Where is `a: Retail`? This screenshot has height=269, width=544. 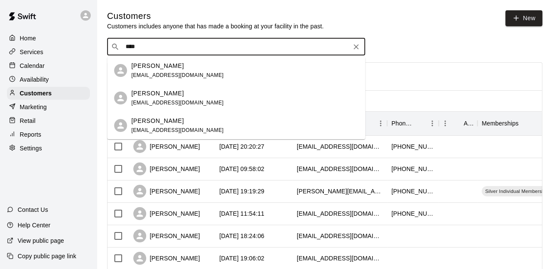
a: Retail is located at coordinates (48, 121).